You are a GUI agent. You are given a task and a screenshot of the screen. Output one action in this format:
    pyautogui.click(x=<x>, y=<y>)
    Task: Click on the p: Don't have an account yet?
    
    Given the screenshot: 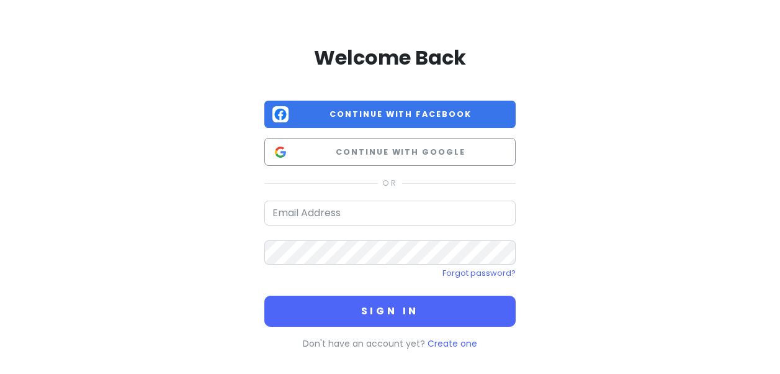 What is the action you would take?
    pyautogui.click(x=390, y=343)
    